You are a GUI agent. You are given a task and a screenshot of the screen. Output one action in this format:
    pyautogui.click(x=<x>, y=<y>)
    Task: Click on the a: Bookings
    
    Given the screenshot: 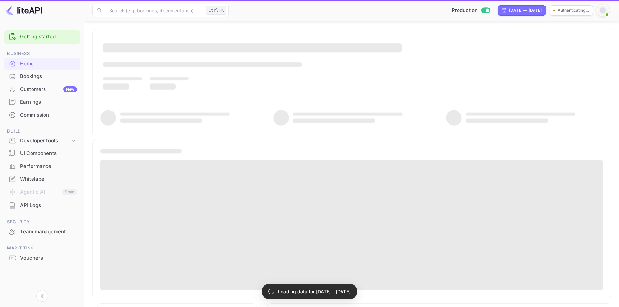 What is the action you would take?
    pyautogui.click(x=42, y=76)
    